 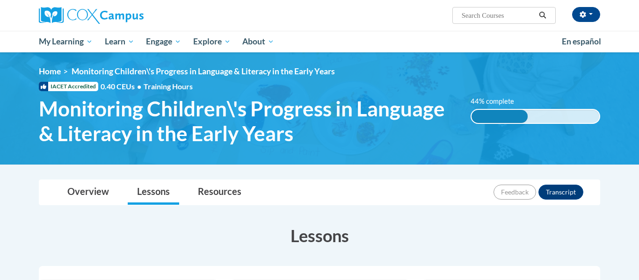 What do you see at coordinates (168, 86) in the screenshot?
I see `span: Training Hours` at bounding box center [168, 86].